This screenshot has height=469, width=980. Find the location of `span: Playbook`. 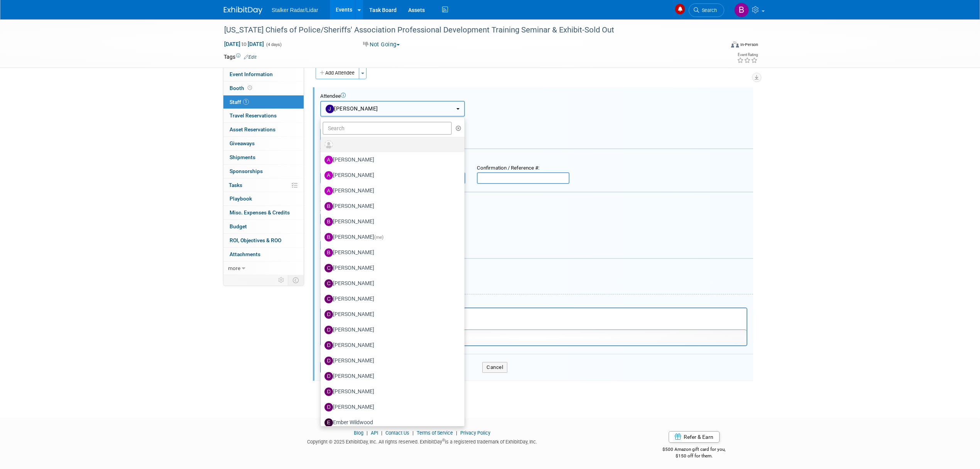

span: Playbook is located at coordinates (241, 198).